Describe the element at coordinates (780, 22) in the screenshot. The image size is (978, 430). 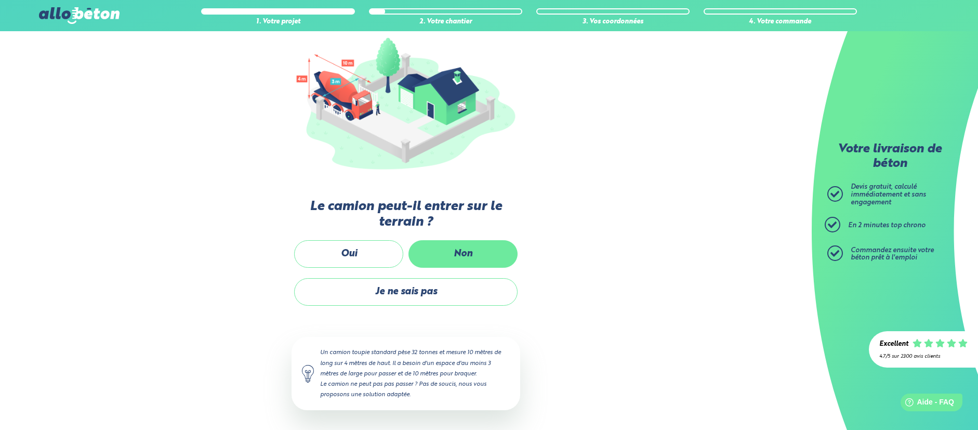
I see `div: 4. Votre commande` at that location.